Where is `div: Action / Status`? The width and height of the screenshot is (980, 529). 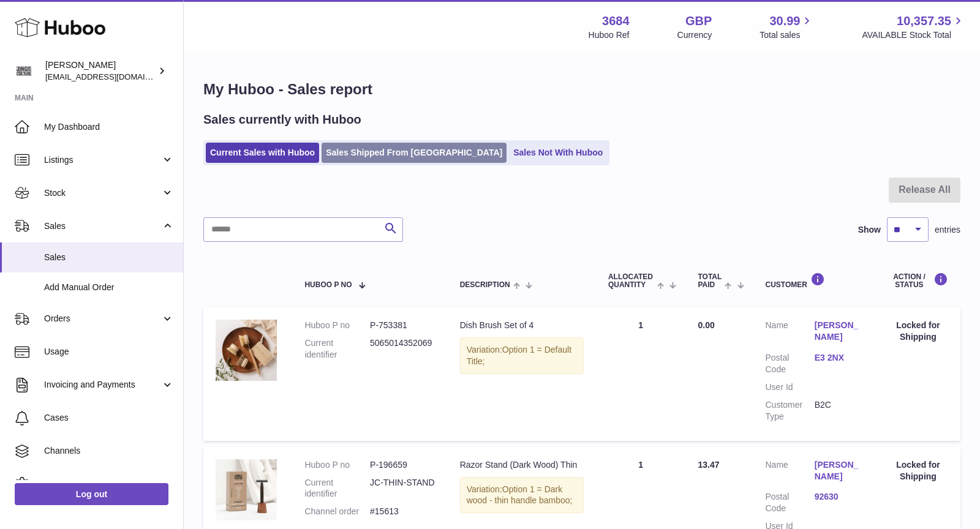
div: Action / Status is located at coordinates (918, 280).